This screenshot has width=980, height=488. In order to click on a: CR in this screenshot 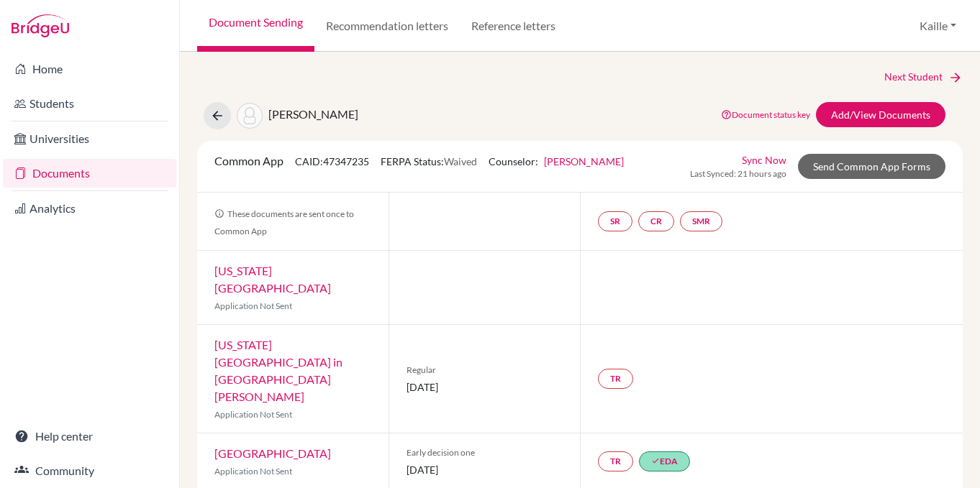, I will do `click(656, 221)`.